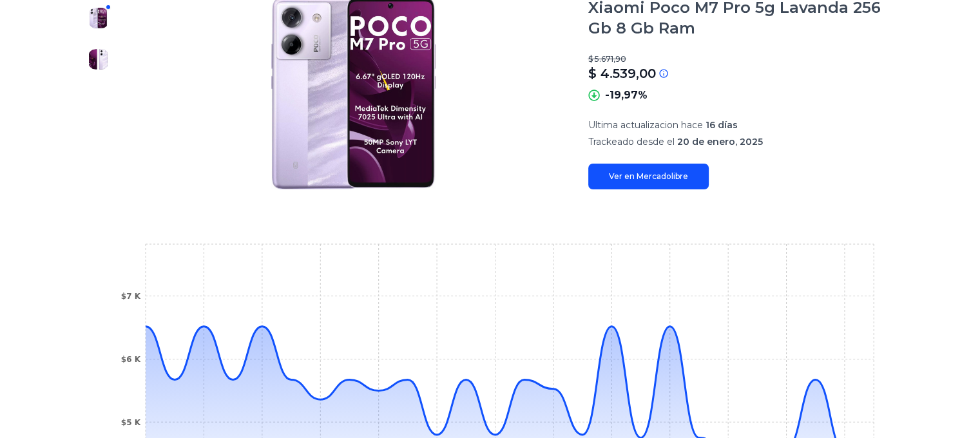 The width and height of the screenshot is (980, 438). I want to click on tspan: $5 K, so click(130, 422).